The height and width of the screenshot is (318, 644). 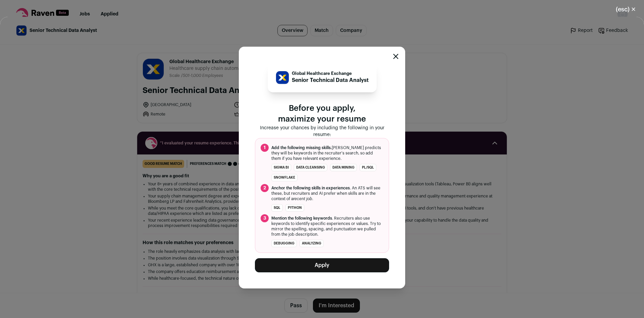 What do you see at coordinates (312, 244) in the screenshot?
I see `li: analyzing` at bounding box center [312, 244].